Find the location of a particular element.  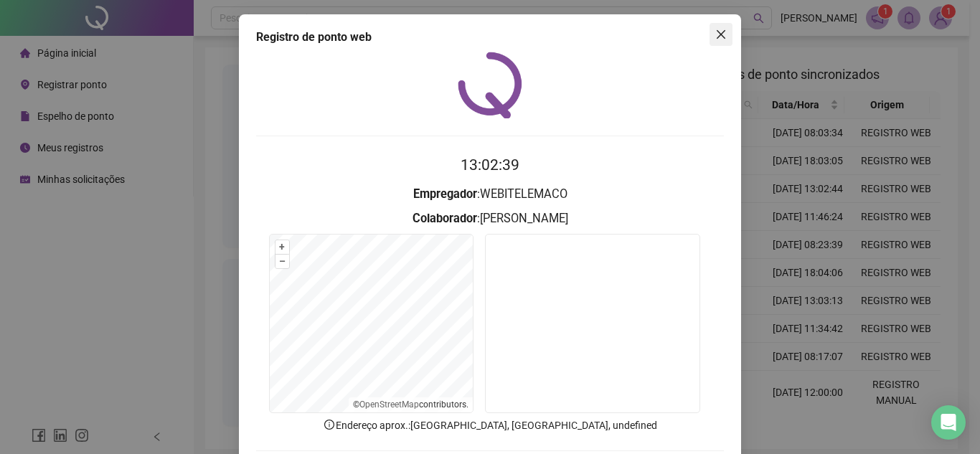

li: © contributors. is located at coordinates (410, 405).